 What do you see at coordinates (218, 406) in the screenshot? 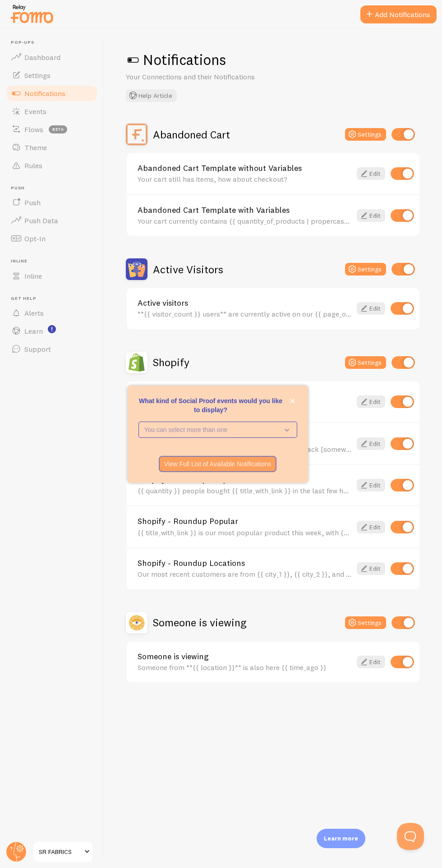
I see `p: What kind of Social Proof events would you like to display?` at bounding box center [218, 406].